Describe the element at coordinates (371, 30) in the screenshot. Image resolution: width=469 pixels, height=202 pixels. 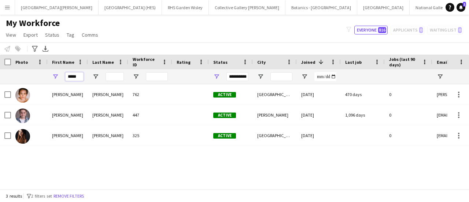
I see `button: Everyone816` at that location.